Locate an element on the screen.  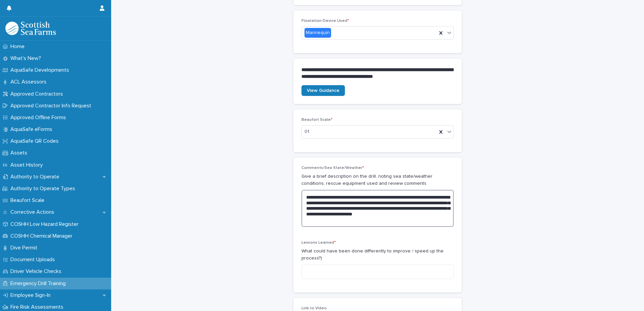
p: What's New? is located at coordinates (27, 59).